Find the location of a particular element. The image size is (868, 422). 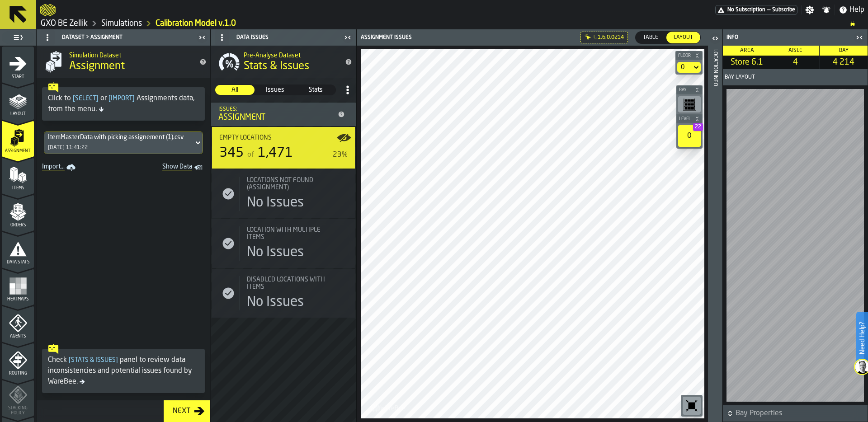

span: Empty locations is located at coordinates (245, 138).